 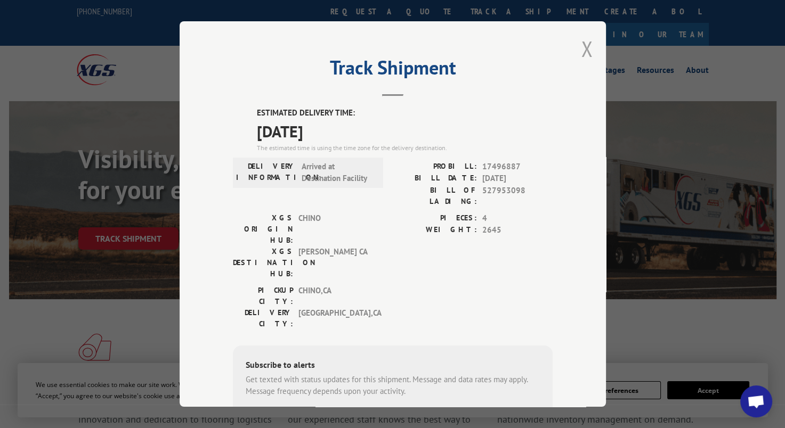 I want to click on label: BILL OF LADING:, so click(x=435, y=196).